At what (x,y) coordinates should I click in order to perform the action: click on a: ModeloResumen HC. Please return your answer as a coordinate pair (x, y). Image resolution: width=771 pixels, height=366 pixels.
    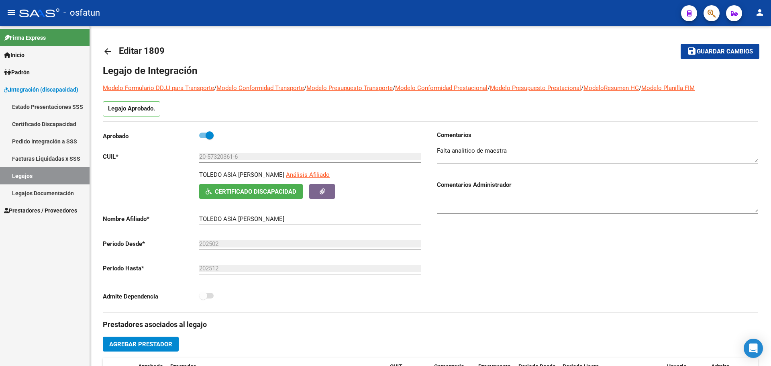
    Looking at the image, I should click on (611, 88).